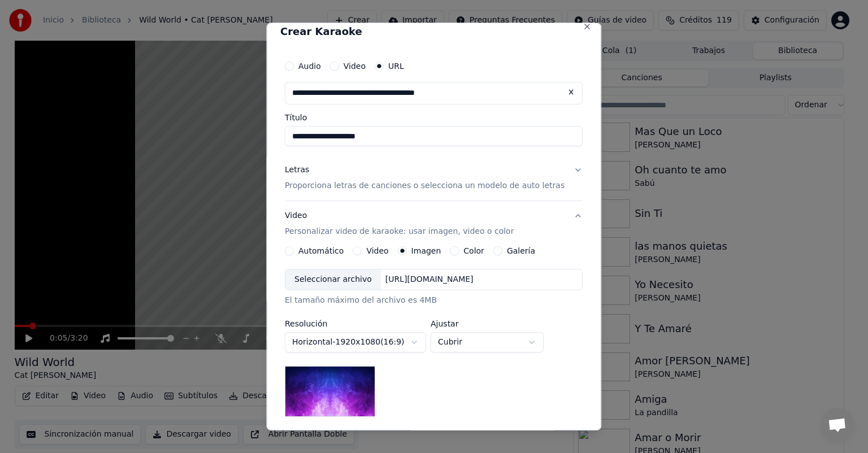  Describe the element at coordinates (433, 178) in the screenshot. I see `button: LetrasProporciona letras de canciones o selecciona un modelo de auto letras` at that location.